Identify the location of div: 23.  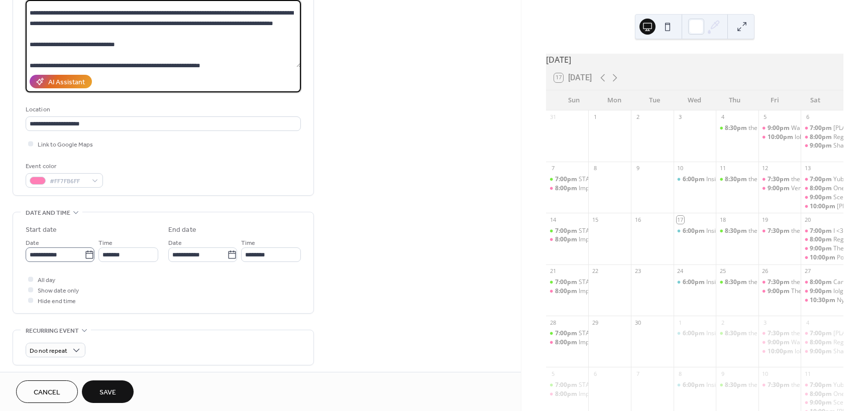
(637, 271).